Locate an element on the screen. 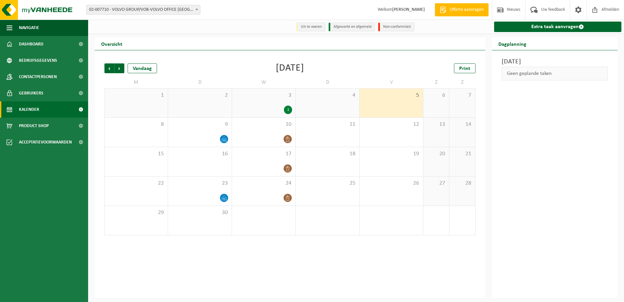 This screenshot has width=624, height=302. li: Non-conformiteit is located at coordinates (396, 27).